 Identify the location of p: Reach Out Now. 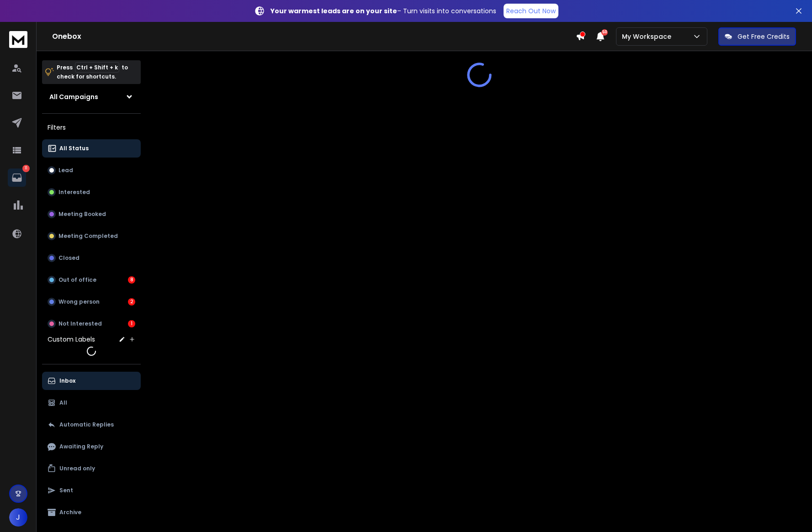
(531, 11).